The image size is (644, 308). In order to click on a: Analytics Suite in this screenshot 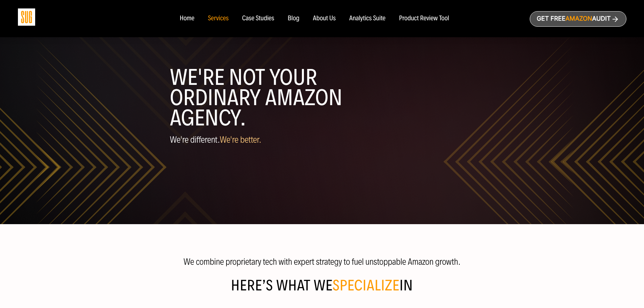, I will do `click(367, 18)`.